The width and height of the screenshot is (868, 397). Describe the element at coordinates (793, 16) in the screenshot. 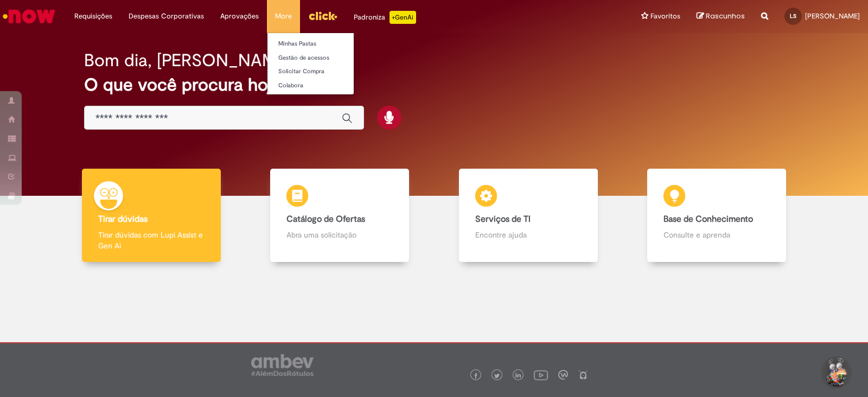

I see `span: LS` at that location.